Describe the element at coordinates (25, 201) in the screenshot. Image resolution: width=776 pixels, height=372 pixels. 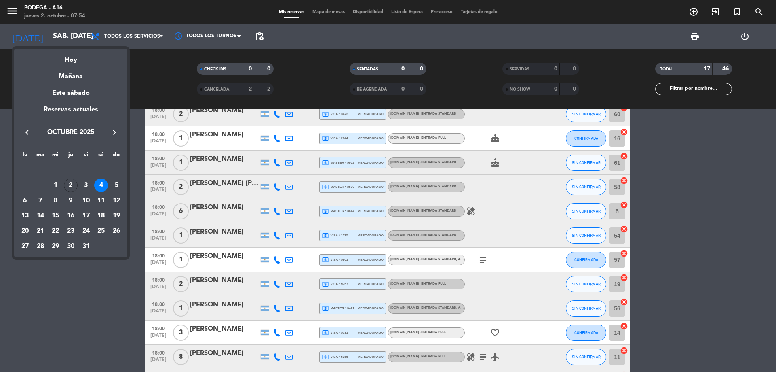
I see `div: 6` at that location.